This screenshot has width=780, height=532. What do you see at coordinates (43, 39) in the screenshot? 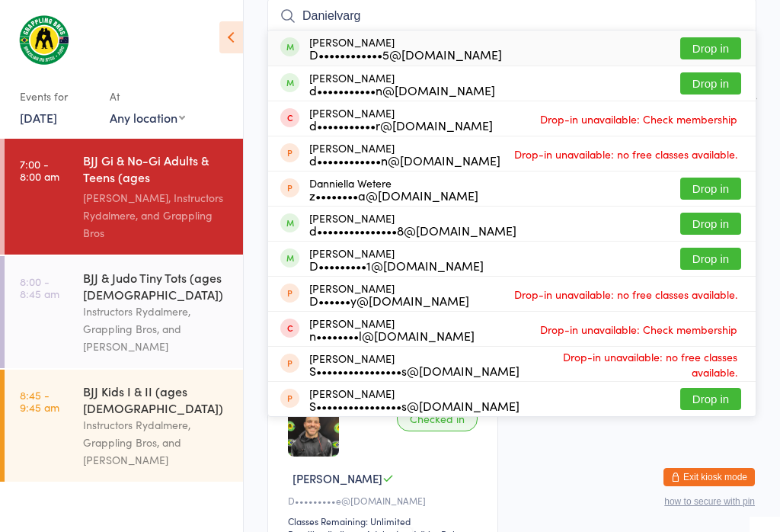
I see `img: Grappling Bros Rydalmere` at bounding box center [43, 39].